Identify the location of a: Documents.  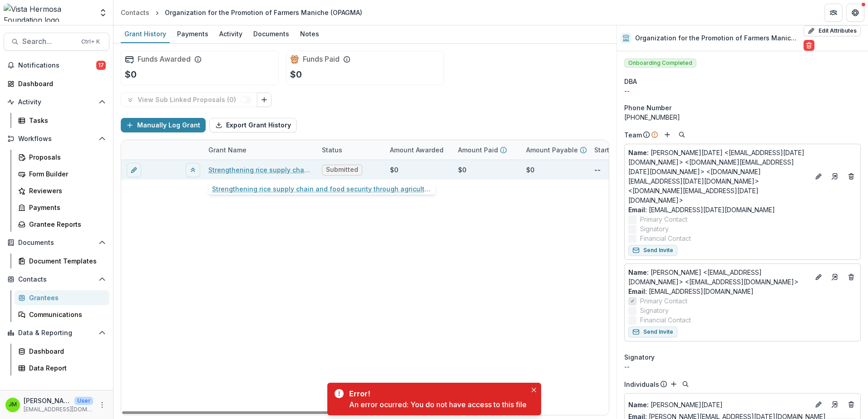
(271, 34).